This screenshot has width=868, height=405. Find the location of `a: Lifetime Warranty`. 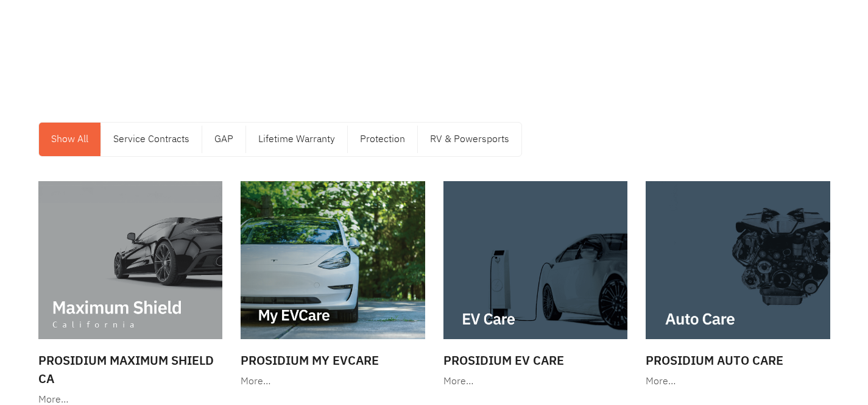

a: Lifetime Warranty is located at coordinates (297, 139).